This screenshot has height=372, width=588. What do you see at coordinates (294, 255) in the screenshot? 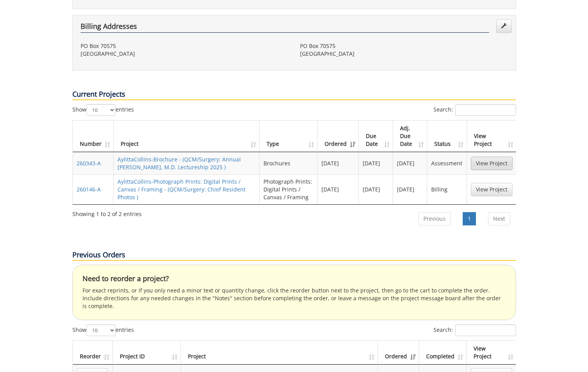
I see `p: Previous Orders` at bounding box center [294, 255].